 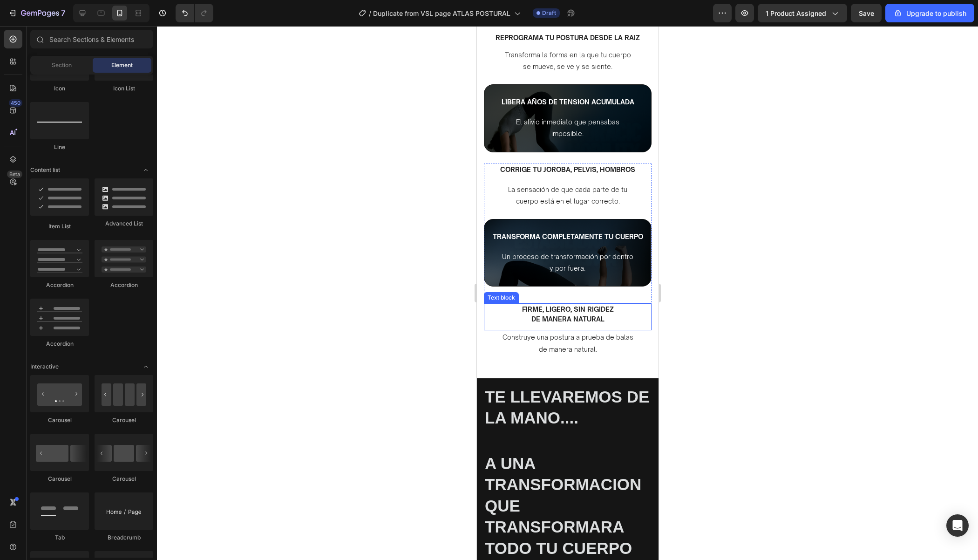 I want to click on span: TRANSFORMA COMPLETAMENTE TU CUERPO, so click(x=91, y=210).